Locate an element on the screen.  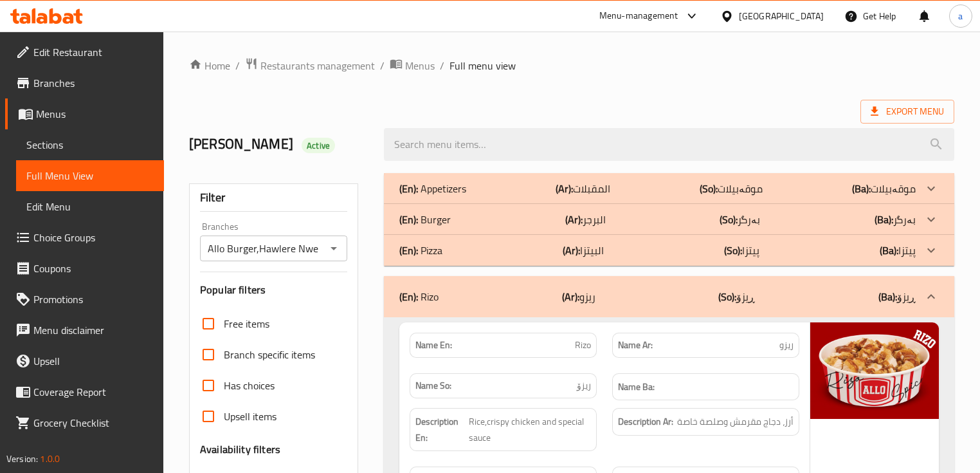
span: 1.0.0 is located at coordinates (50, 458).